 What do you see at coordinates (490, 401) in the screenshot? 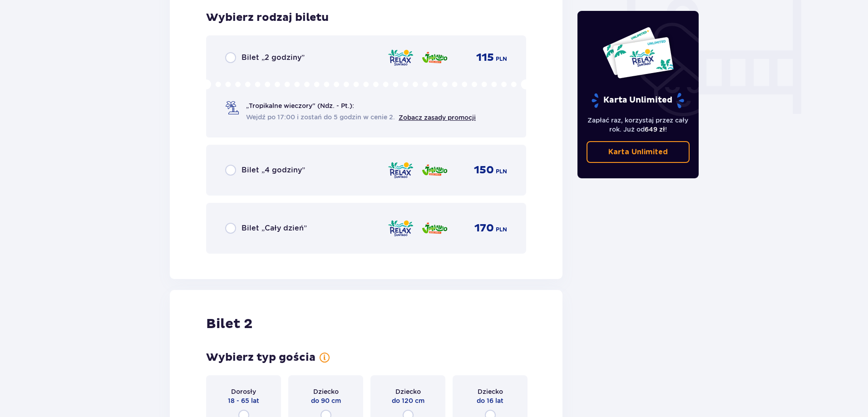
I see `span: do 16 lat` at bounding box center [490, 401].